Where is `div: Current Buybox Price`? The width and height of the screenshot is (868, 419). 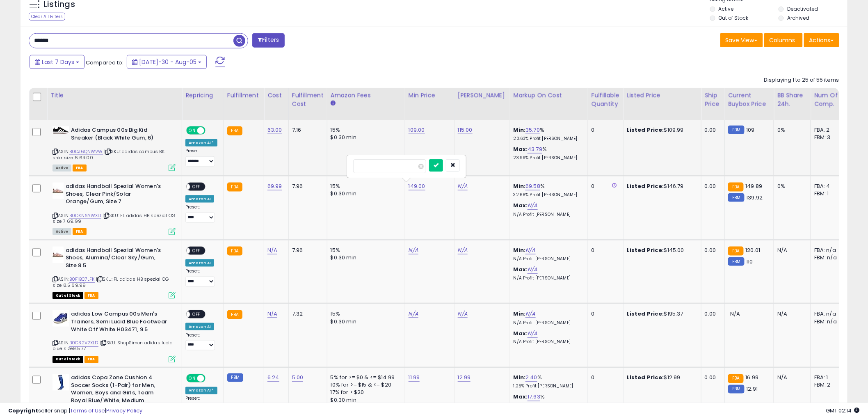
div: Current Buybox Price is located at coordinates (749, 100).